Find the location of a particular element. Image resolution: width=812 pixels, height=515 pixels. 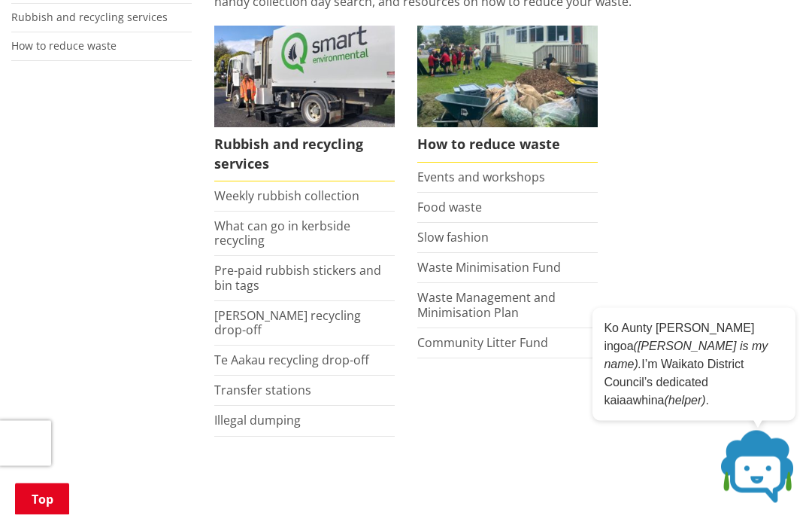

a: Food waste is located at coordinates (449, 207).